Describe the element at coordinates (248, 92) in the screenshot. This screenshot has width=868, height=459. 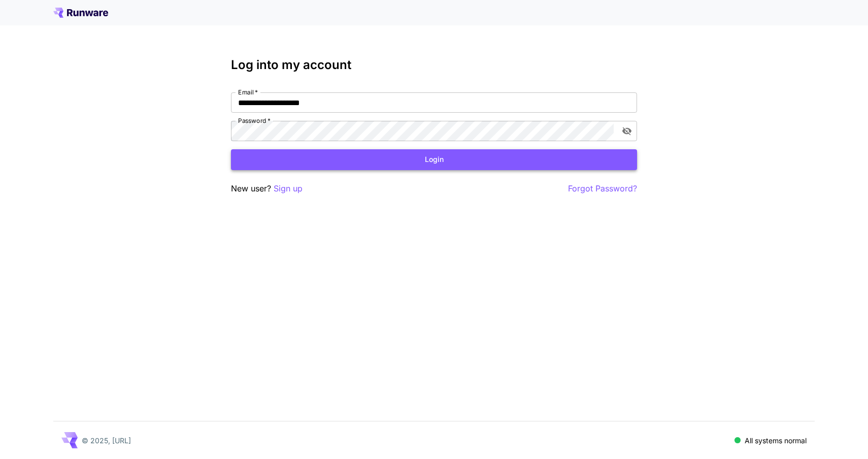
I see `label: Email` at that location.